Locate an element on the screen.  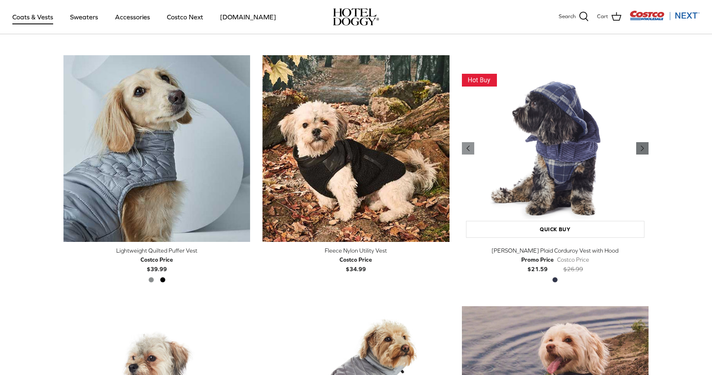
a: Fleece Nylon Utility Vest is located at coordinates (356, 148).